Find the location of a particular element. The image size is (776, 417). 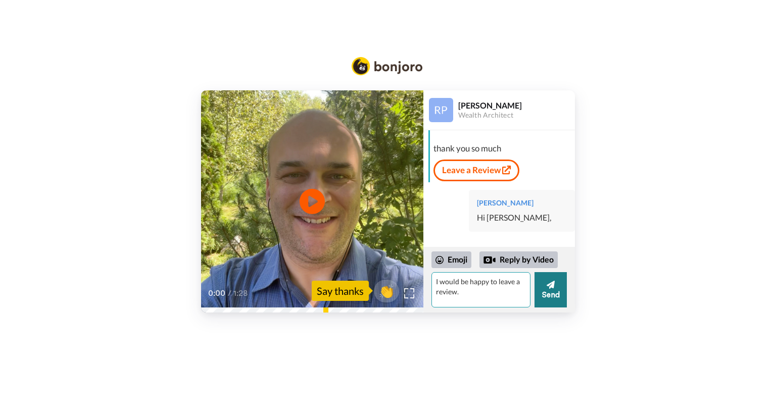

button: Send is located at coordinates (551, 290).